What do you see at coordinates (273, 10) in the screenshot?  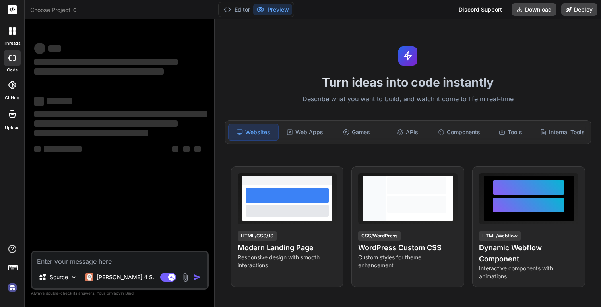 I see `button: Preview` at bounding box center [273, 10].